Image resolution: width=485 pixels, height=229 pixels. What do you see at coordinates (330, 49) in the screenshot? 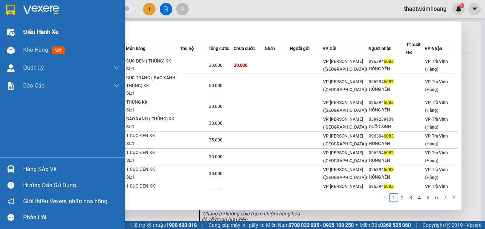
I see `span: VP Gửi` at bounding box center [330, 49].